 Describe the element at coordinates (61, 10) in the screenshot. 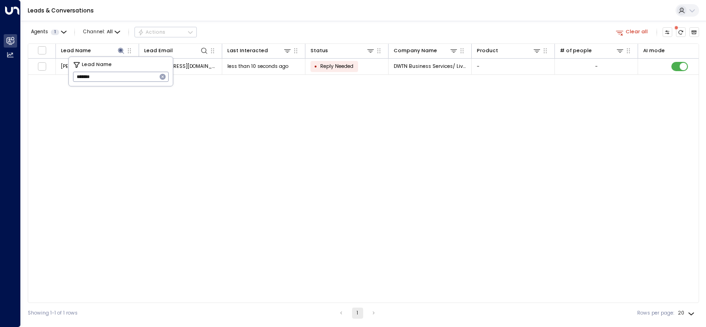

I see `a: Leads & Conversations` at that location.